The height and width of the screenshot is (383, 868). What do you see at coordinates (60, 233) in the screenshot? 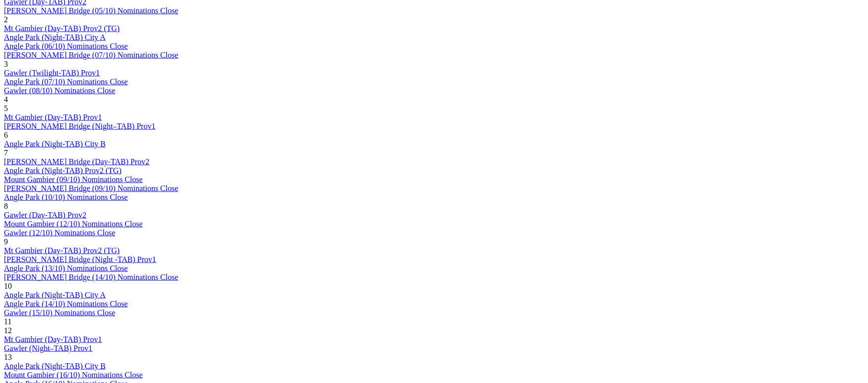
I see `a: Gawler (12/10) Nominations Close` at bounding box center [60, 233].